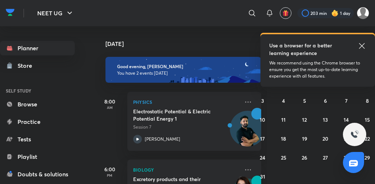 This screenshot has height=184, width=375. Describe the element at coordinates (55, 13) in the screenshot. I see `button: NEET UG` at that location.